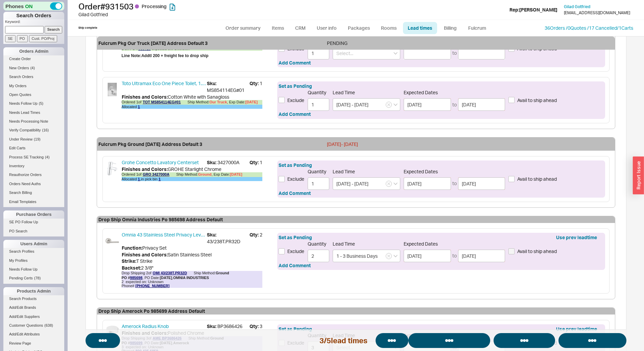  I want to click on span: 2, so click(123, 282).